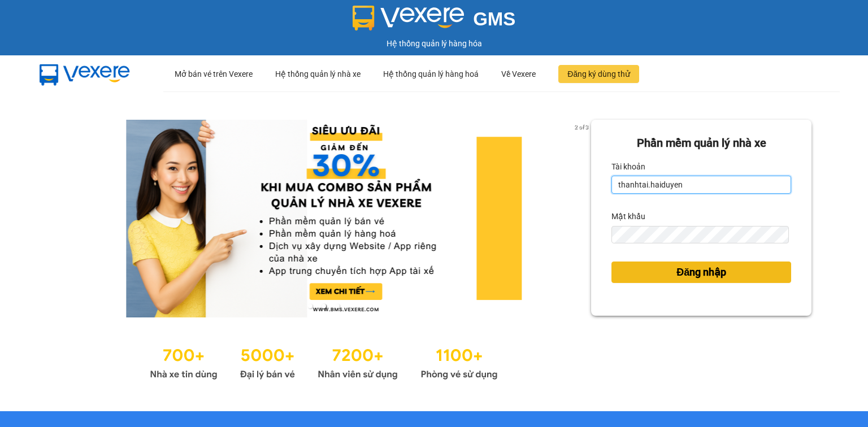 The image size is (868, 427). Describe the element at coordinates (494, 19) in the screenshot. I see `span: GMS` at that location.